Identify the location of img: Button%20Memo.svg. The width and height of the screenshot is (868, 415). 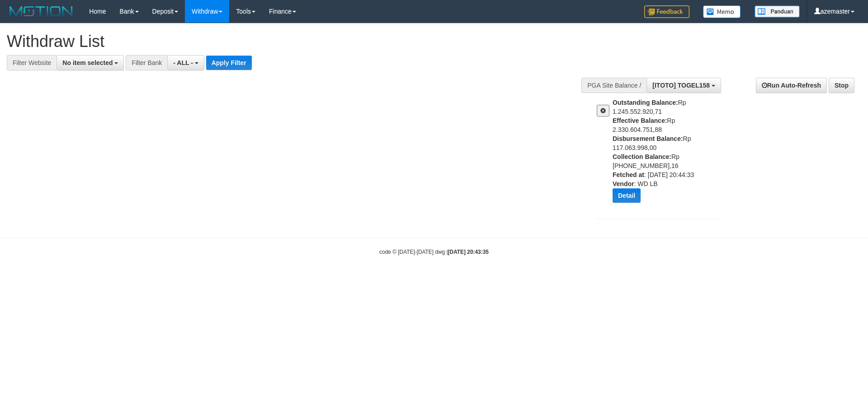
(722, 12).